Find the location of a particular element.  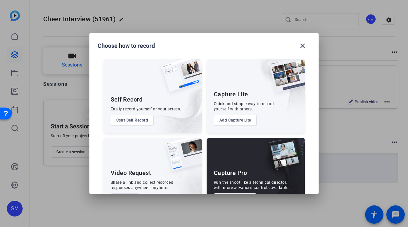

h1: Choose how to record is located at coordinates (126, 46).